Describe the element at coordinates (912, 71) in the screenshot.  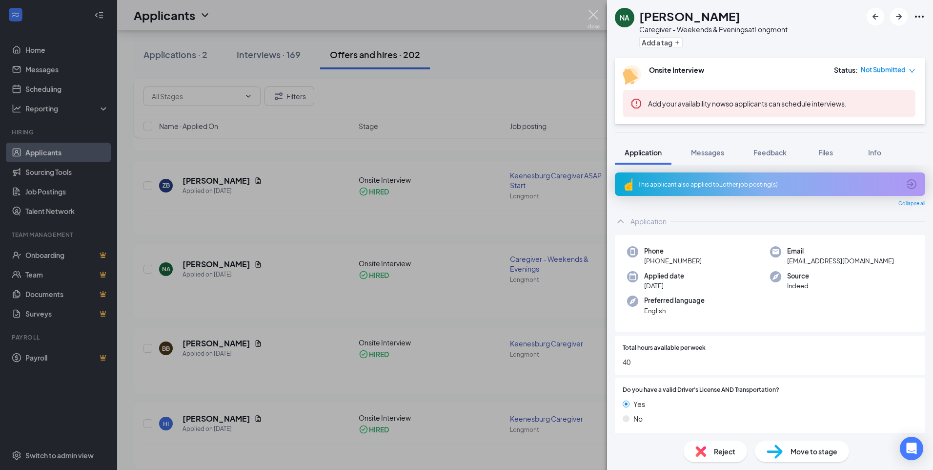
I see `span: down` at that location.